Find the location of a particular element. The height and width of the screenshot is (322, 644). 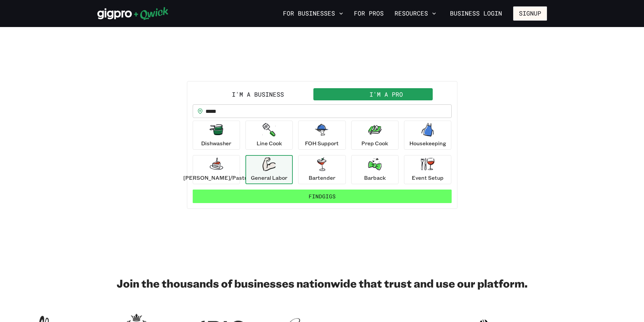

p: Prep Cook is located at coordinates (375, 143).